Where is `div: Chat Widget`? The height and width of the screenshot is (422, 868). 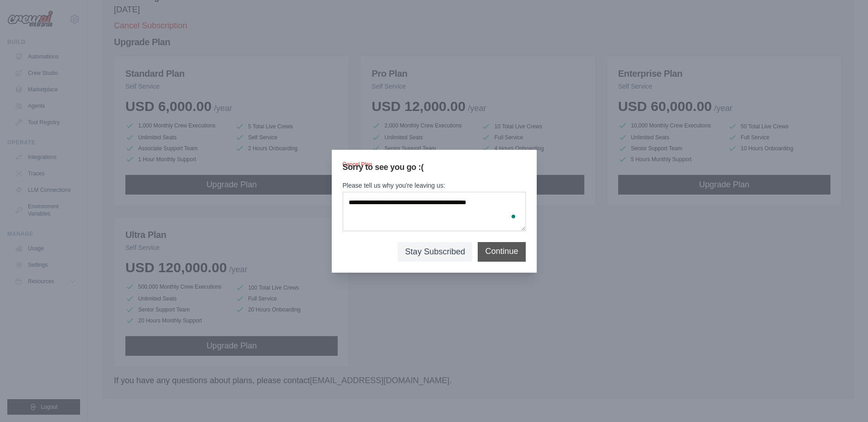 div: Chat Widget is located at coordinates (845, 400).